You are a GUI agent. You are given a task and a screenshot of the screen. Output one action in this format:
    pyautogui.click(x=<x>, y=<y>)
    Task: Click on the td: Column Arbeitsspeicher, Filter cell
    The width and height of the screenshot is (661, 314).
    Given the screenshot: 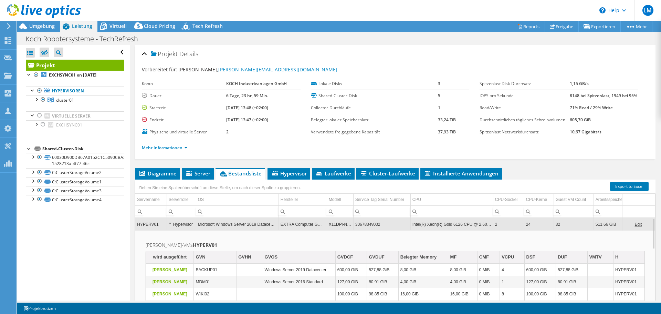 What is the action you would take?
    pyautogui.click(x=613, y=211)
    